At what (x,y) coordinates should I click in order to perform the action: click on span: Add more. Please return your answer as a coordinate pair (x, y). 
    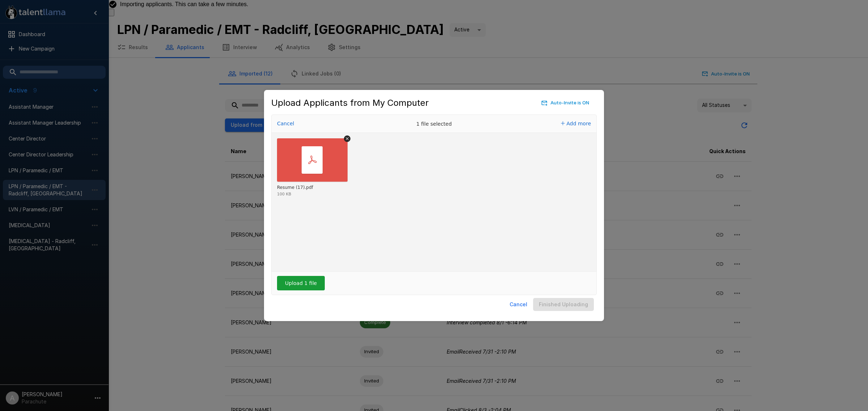
    Looking at the image, I should click on (579, 124).